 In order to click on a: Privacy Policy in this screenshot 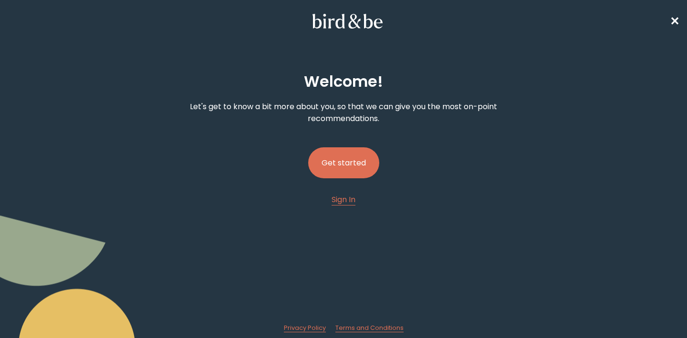, I will do `click(305, 328)`.